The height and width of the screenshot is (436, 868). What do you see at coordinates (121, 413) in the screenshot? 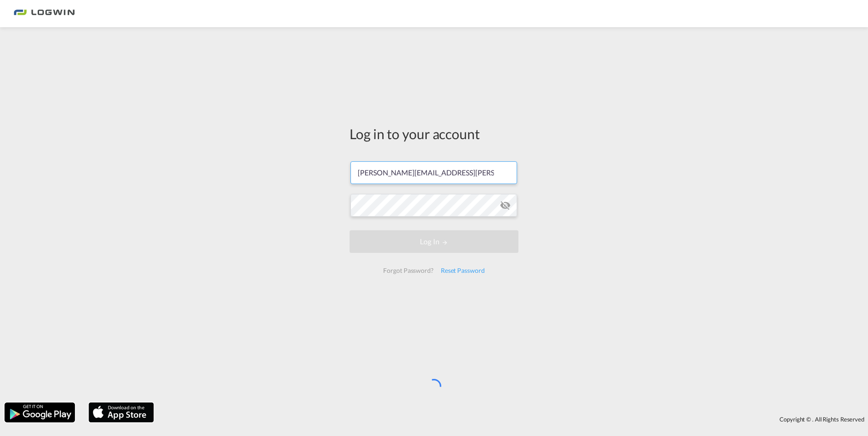
I see `img: apple.png` at bounding box center [121, 413].